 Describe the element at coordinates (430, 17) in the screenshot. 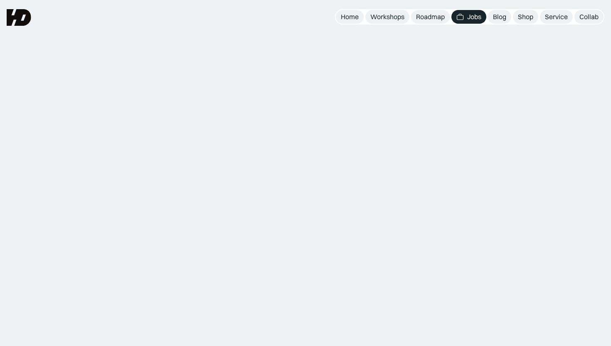

I see `div: Roadmap` at that location.